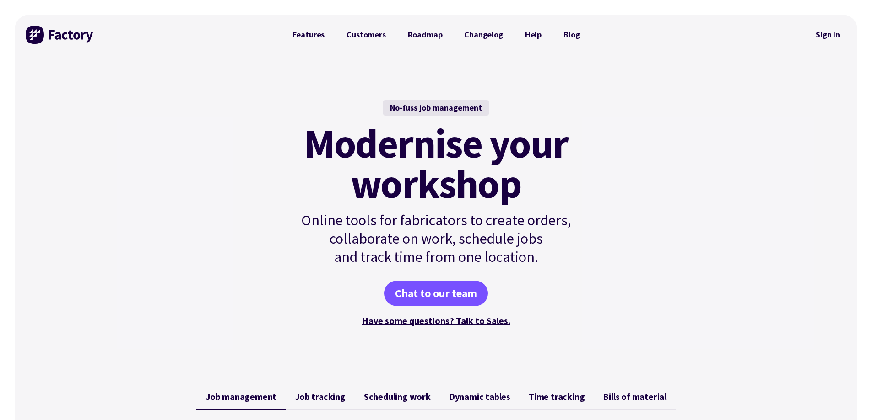 This screenshot has height=420, width=872. Describe the element at coordinates (436, 294) in the screenshot. I see `a: Chat to our team` at that location.